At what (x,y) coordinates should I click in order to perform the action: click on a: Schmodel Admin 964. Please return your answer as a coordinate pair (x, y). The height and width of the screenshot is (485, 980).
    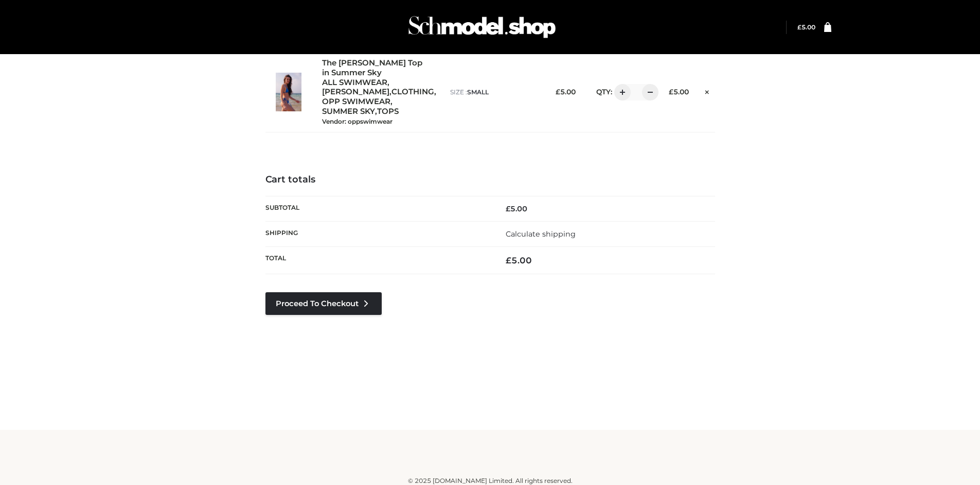
    Looking at the image, I should click on (482, 27).